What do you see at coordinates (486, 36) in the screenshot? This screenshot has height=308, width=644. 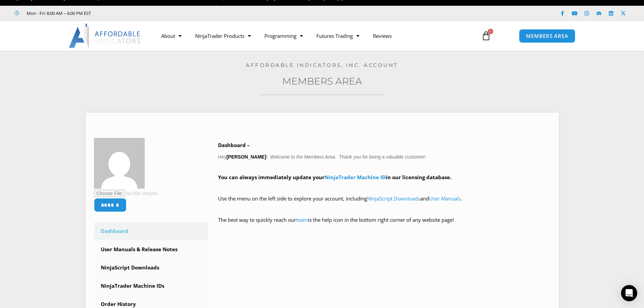 I see `a: 0` at bounding box center [486, 36].